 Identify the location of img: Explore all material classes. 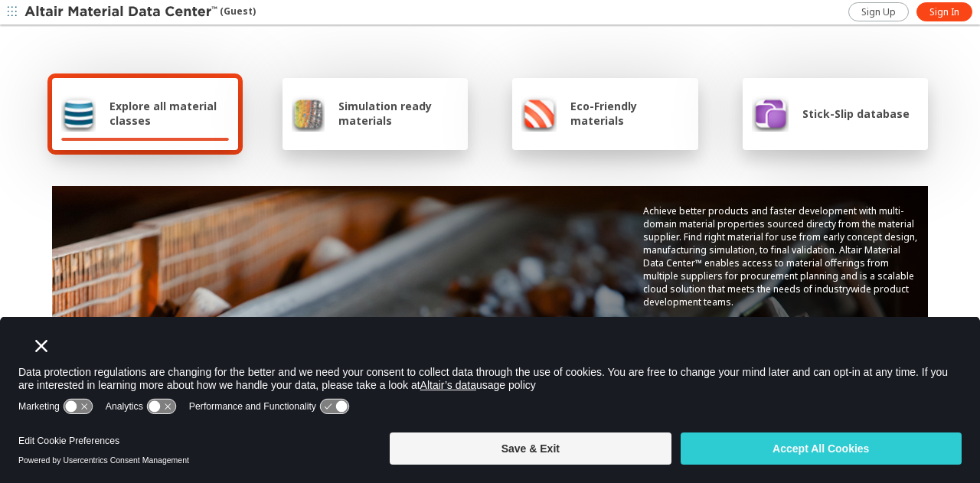
(78, 113).